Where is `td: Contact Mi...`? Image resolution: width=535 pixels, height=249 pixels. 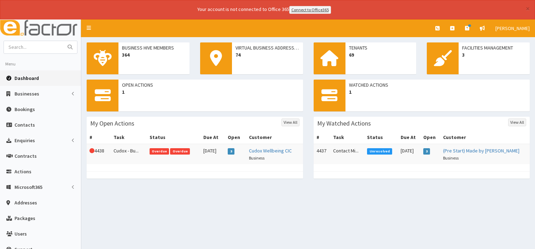
td: Contact Mi... is located at coordinates (347, 154).